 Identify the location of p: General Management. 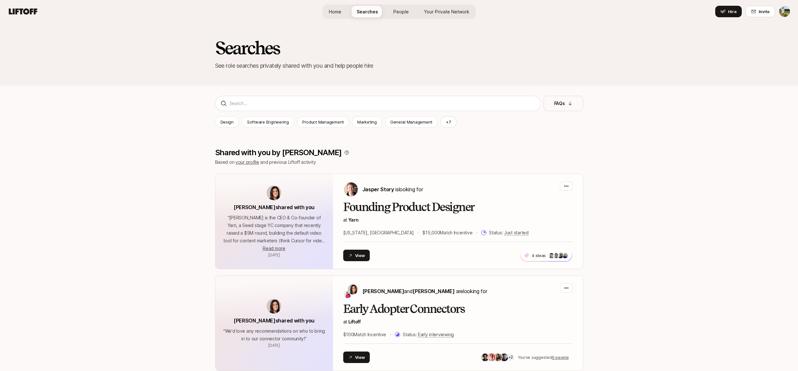
(411, 122).